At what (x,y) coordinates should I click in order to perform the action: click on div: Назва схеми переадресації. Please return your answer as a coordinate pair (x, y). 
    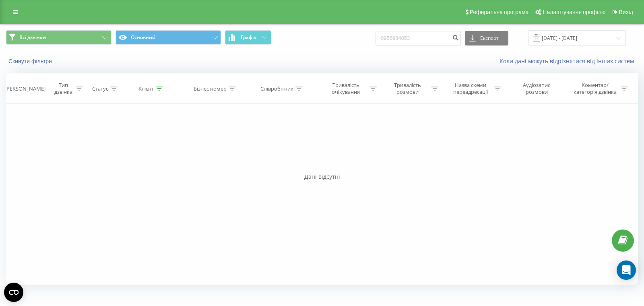
    Looking at the image, I should click on (470, 89).